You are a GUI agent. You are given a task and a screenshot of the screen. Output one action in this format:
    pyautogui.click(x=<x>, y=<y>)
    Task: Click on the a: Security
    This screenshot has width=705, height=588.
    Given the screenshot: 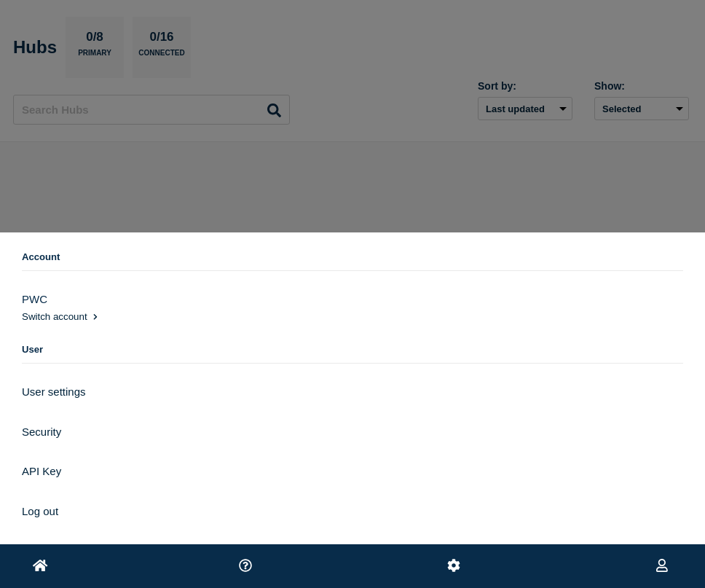 What is the action you would take?
    pyautogui.click(x=353, y=431)
    